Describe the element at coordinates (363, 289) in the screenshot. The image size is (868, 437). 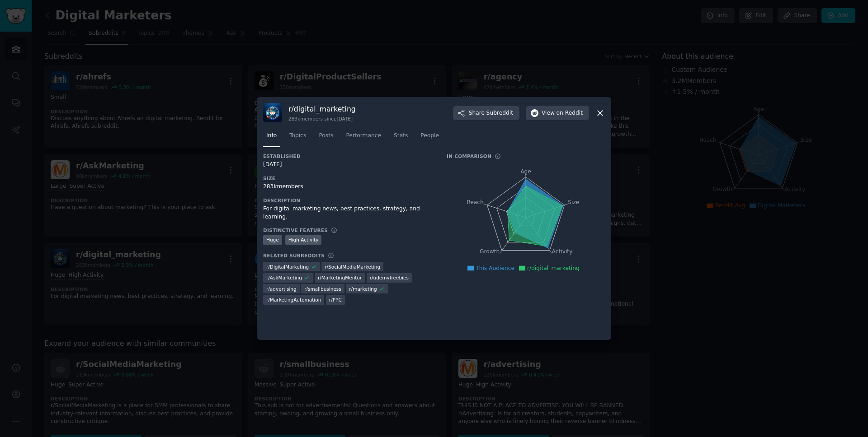
I see `span: r/ marketing` at that location.